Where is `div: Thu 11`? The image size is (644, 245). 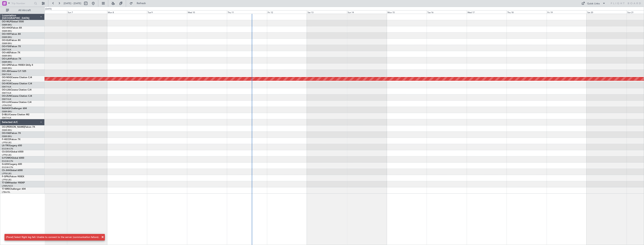
div: Thu 11 is located at coordinates (247, 12).